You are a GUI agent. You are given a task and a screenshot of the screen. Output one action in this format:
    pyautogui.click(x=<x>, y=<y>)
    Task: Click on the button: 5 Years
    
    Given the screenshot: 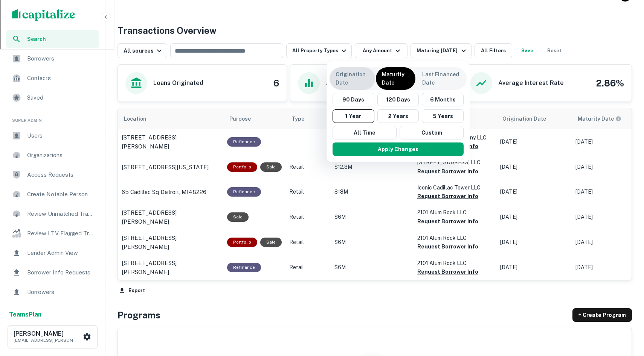 What is the action you would take?
    pyautogui.click(x=443, y=116)
    